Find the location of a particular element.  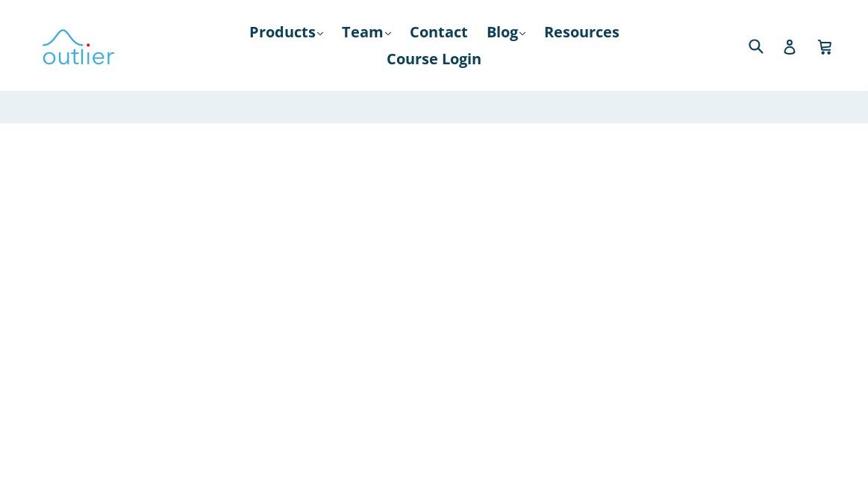

img: Outlier Linguistics is located at coordinates (79, 45).